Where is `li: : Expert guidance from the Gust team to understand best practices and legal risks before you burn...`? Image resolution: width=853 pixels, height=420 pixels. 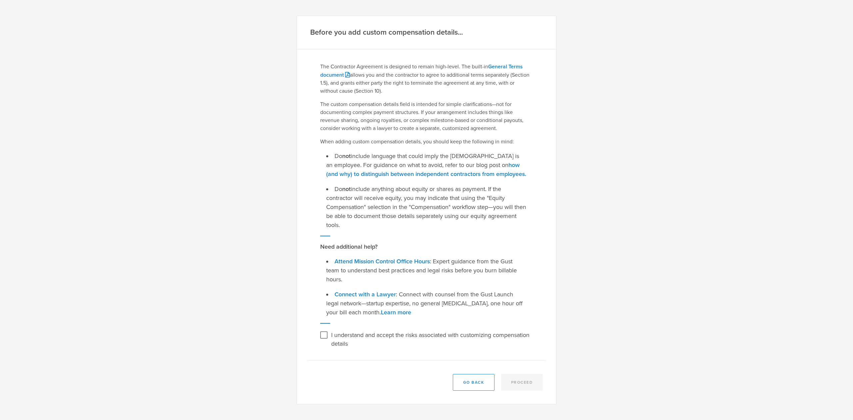 li: : Expert guidance from the Gust team to understand best practices and legal risks before you burn... is located at coordinates (427, 270).